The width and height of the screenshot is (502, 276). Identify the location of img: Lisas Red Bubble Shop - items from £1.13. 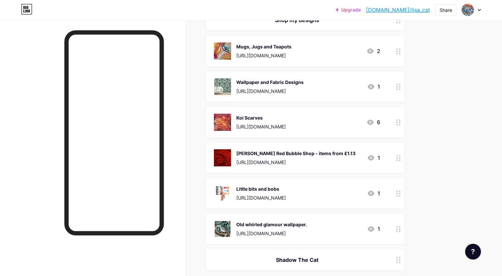
(222, 158).